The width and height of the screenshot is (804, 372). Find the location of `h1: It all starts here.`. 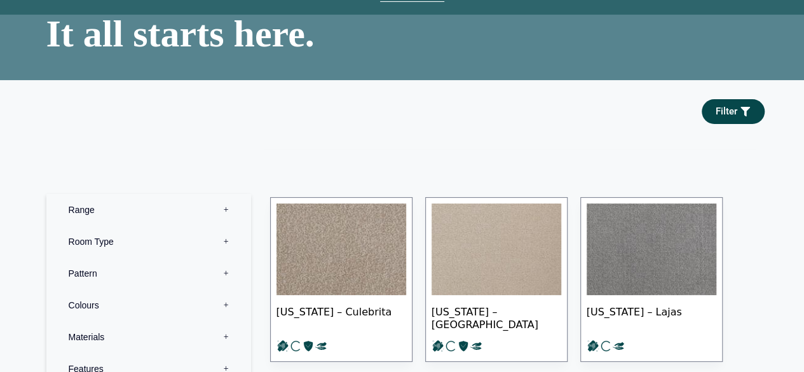

h1: It all starts here. is located at coordinates (221, 34).